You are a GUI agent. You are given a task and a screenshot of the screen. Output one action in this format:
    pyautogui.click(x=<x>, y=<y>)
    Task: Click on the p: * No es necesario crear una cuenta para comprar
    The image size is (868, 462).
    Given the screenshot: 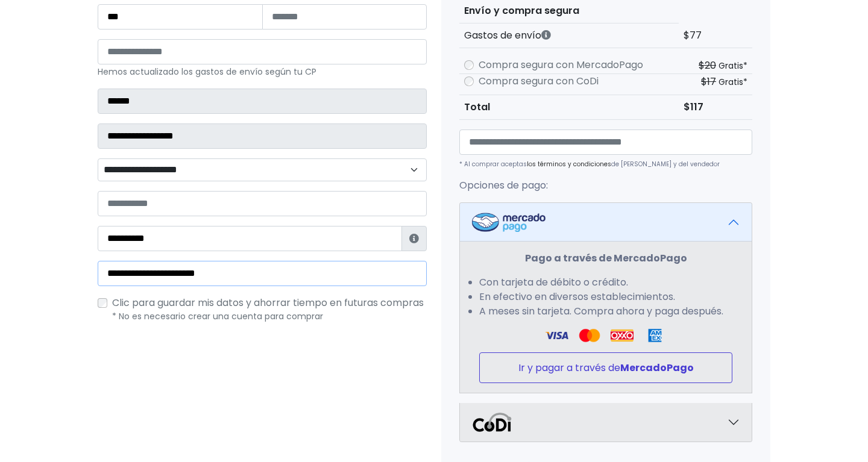 What is the action you would take?
    pyautogui.click(x=269, y=317)
    